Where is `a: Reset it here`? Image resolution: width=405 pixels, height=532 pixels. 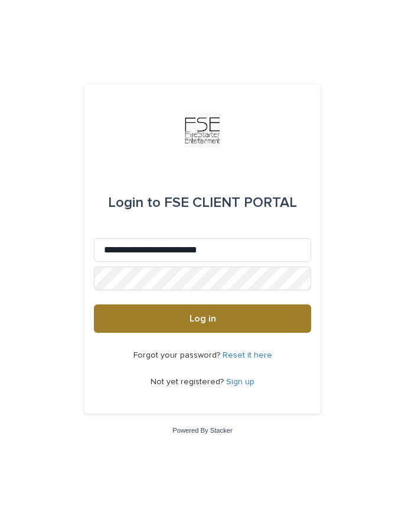
a: Reset it here is located at coordinates (247, 355).